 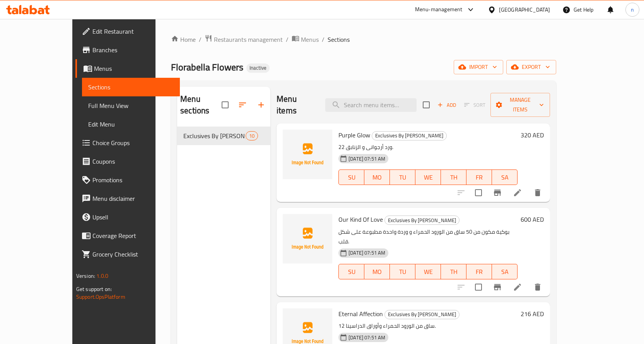 I want to click on button: delete, so click(x=537, y=287).